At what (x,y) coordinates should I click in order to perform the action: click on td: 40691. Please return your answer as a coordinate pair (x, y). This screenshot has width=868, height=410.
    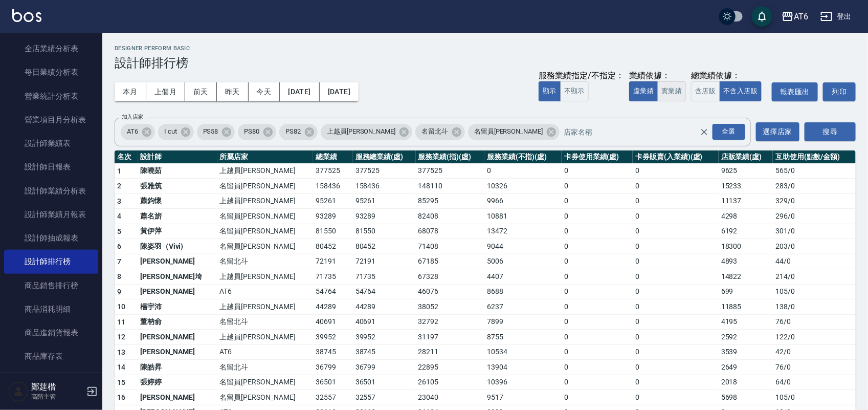
    Looking at the image, I should click on (333, 322).